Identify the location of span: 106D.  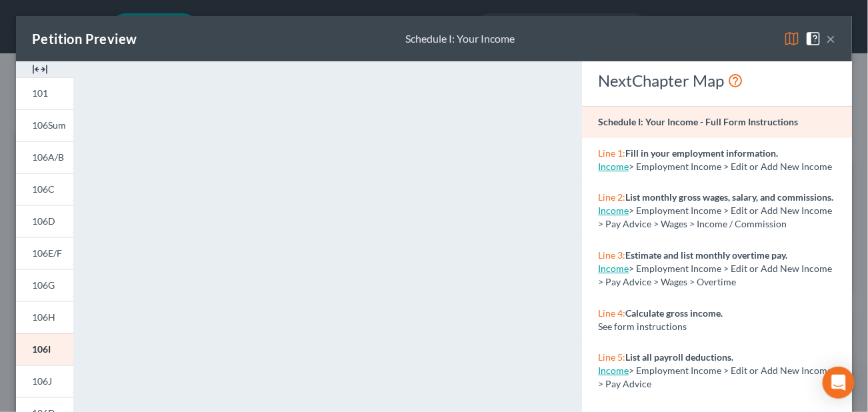
(43, 220).